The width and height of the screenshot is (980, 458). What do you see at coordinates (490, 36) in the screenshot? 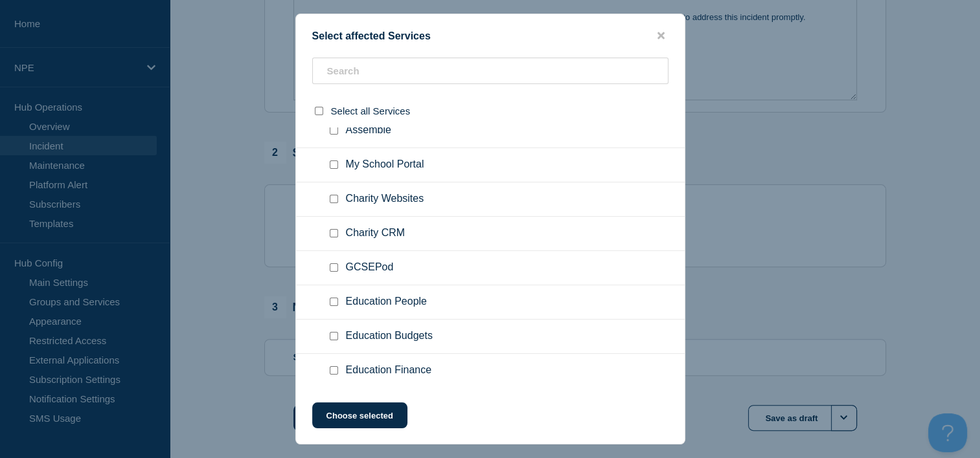
I see `div: Select affected Services` at bounding box center [490, 36].